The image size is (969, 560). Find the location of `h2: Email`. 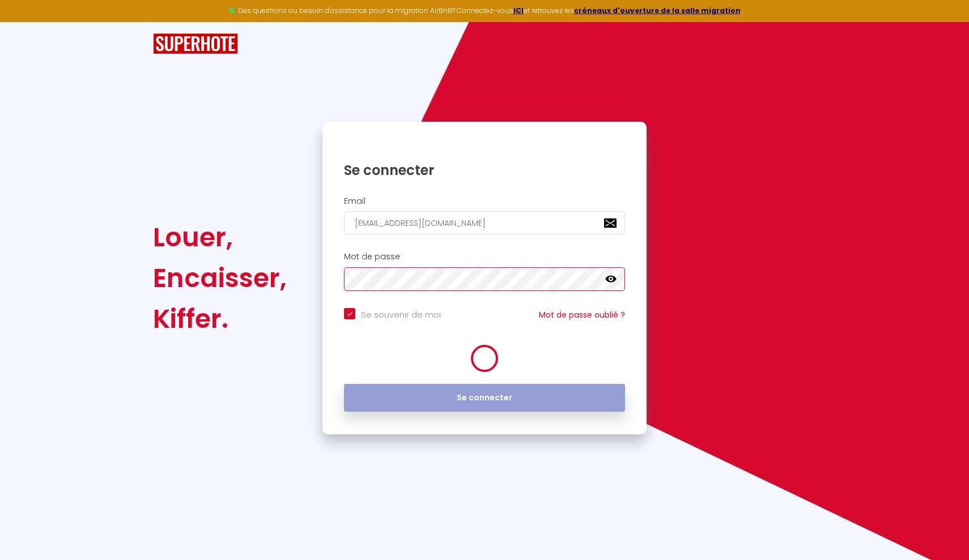

h2: Email is located at coordinates (485, 201).